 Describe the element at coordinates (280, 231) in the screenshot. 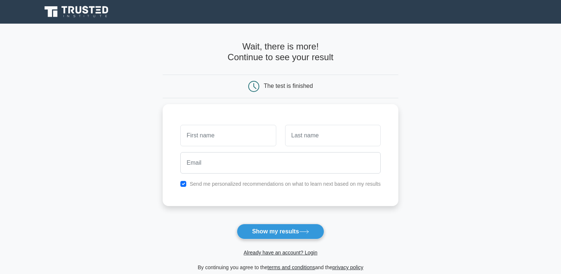

I see `button: Show my results` at that location.